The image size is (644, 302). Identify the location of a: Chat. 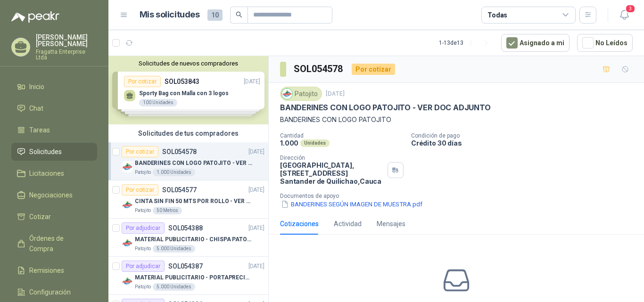
(54, 108).